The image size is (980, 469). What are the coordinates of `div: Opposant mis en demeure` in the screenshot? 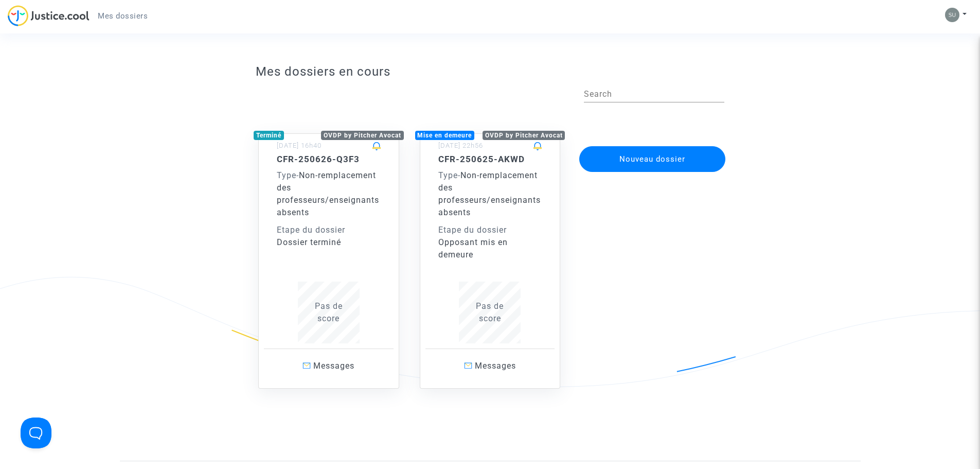 It's located at (490, 248).